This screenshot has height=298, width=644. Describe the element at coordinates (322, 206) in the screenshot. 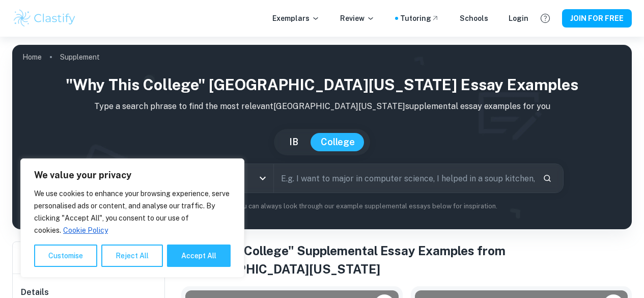

I see `p: Not sure what to search for? You can always look through our example supplemental essays below fo...` at that location.